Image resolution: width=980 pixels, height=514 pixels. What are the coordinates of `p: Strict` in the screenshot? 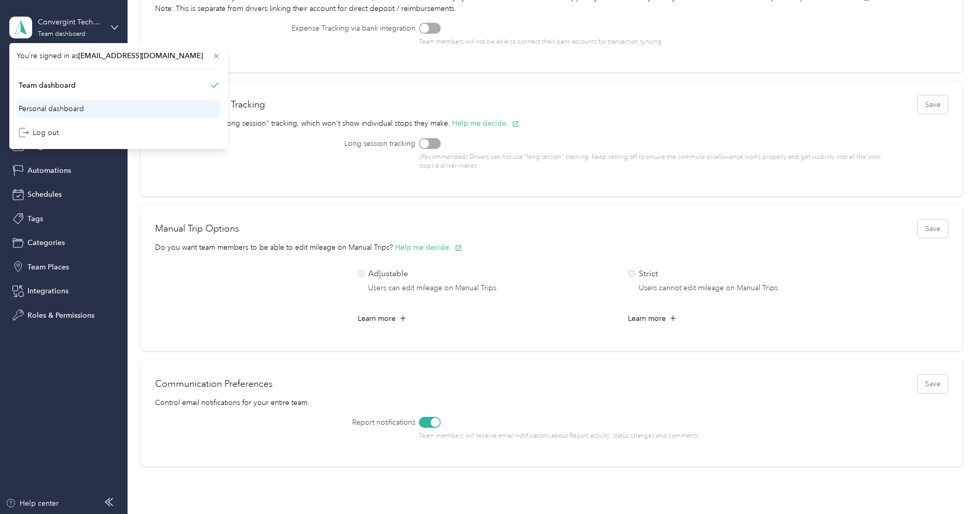 It's located at (709, 274).